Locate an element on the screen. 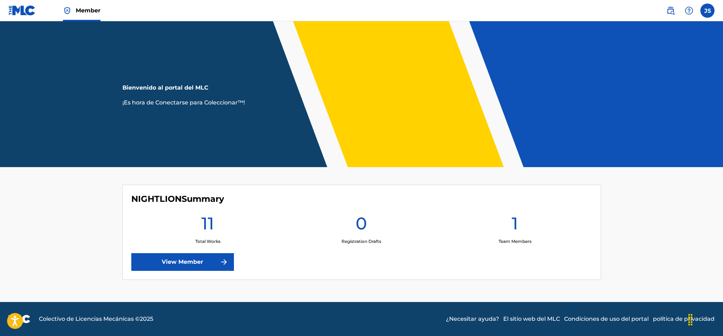 Image resolution: width=723 pixels, height=336 pixels. img: f7272a7cc735f4ea7f67.svg is located at coordinates (224, 262).